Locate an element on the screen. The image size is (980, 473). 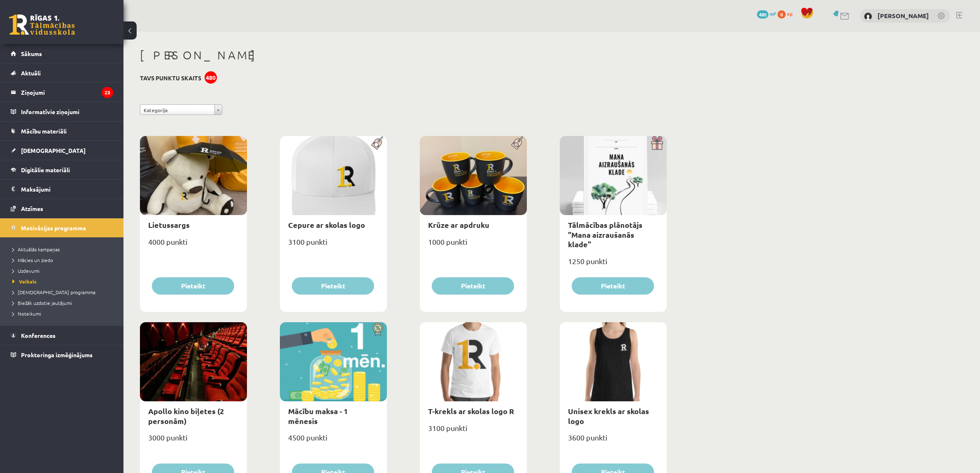
span: Mācību materiāli is located at coordinates (44, 131).